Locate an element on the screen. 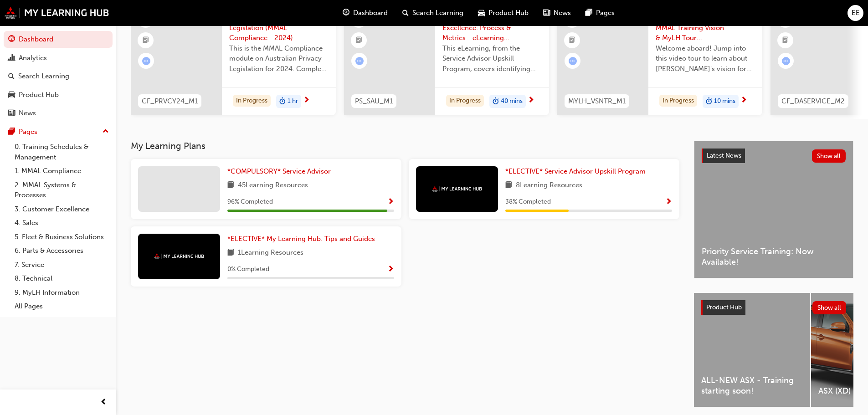  a: search-iconSearch Learning is located at coordinates (433, 13).